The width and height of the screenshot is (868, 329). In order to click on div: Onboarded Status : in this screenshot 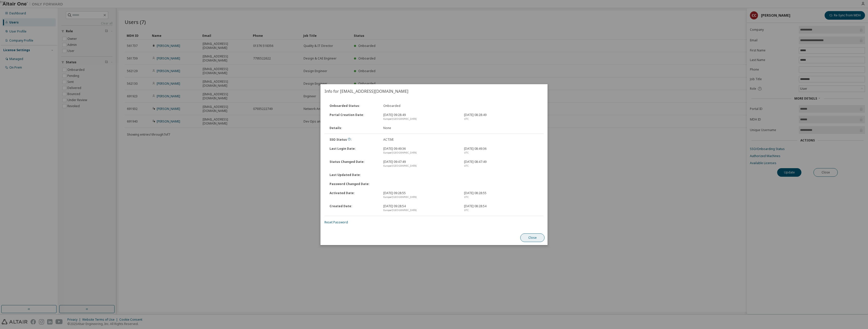, I will do `click(354, 106)`.